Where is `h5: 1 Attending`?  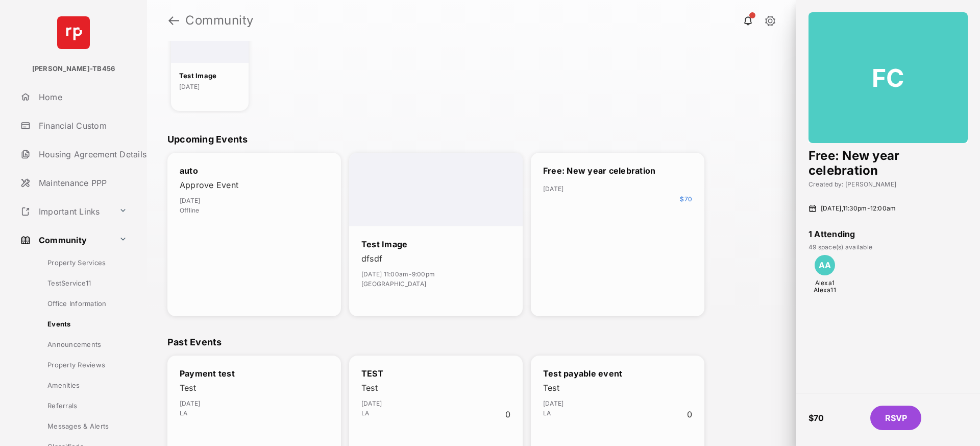 h5: 1 Attending is located at coordinates (888, 234).